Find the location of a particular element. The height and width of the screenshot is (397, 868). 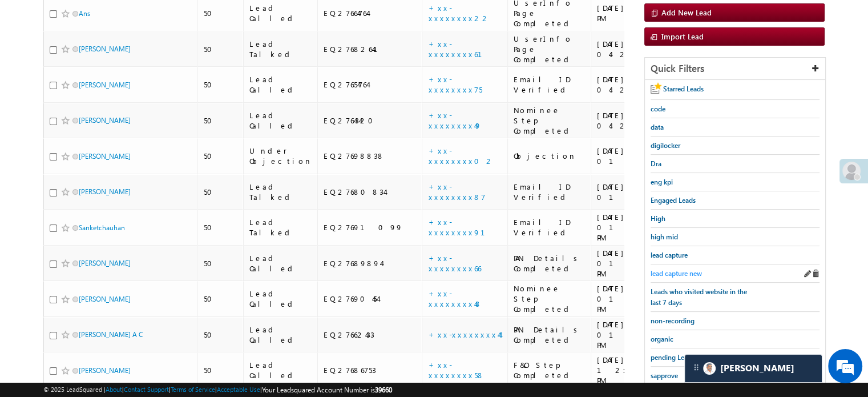

div: EQ27686753 is located at coordinates (370, 370).